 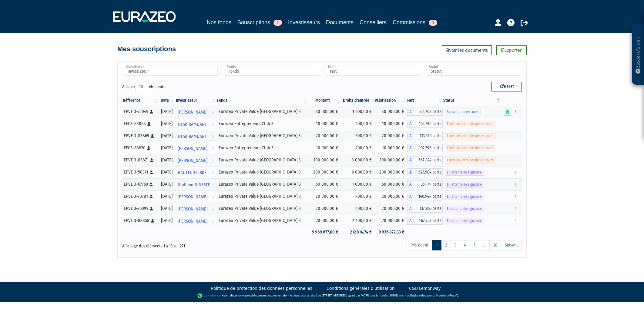 I want to click on th: Investisseur: activer pour trier la colonne par ordre croissant, so click(x=196, y=101).